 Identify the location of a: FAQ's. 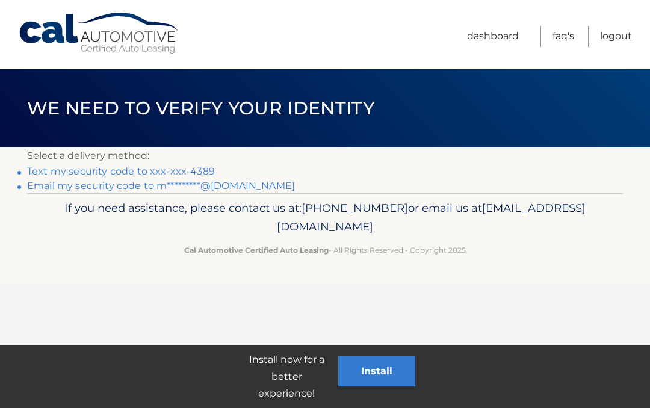
(563, 36).